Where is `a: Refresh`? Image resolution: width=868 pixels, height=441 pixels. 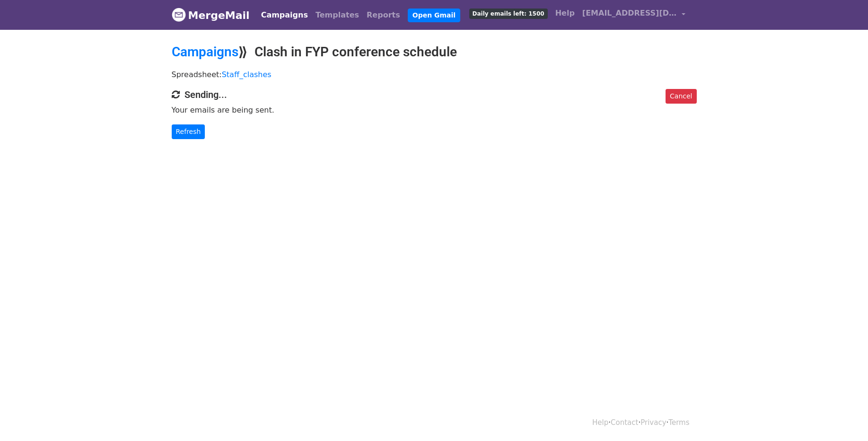 a: Refresh is located at coordinates (188, 131).